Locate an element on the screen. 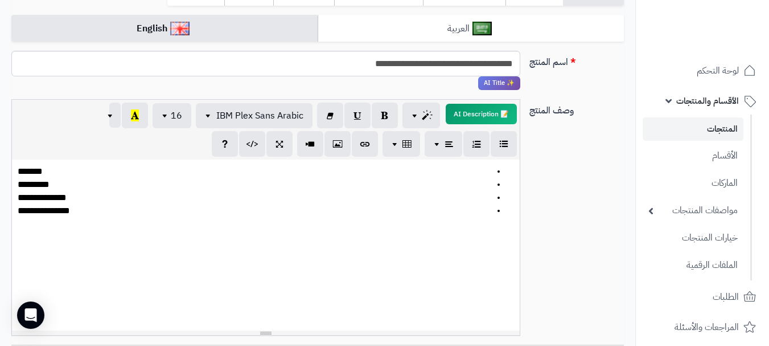 The image size is (769, 346). a: الملفات الرقمية is located at coordinates (693, 265).